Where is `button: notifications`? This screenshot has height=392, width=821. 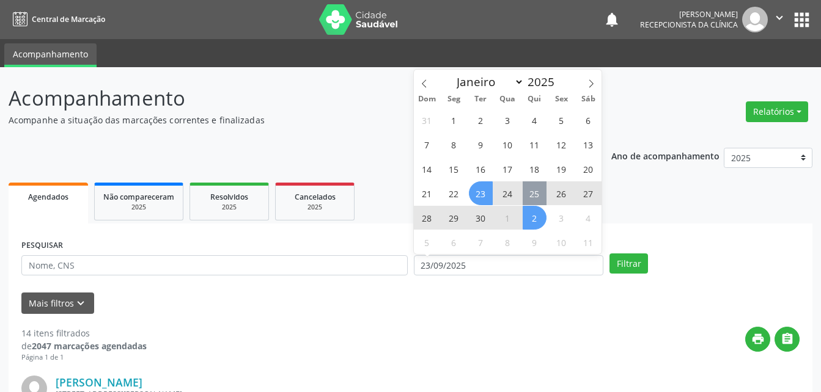 button: notifications is located at coordinates (612, 20).